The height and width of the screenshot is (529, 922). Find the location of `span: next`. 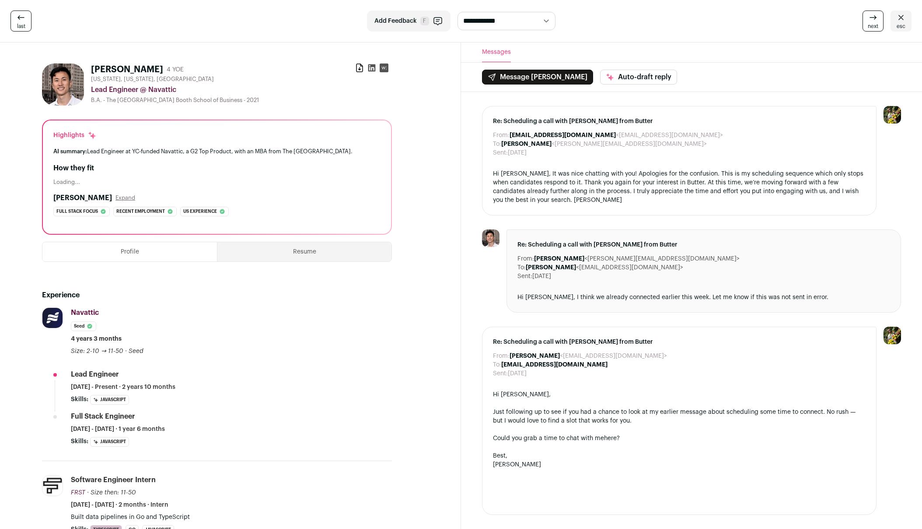

span: next is located at coordinates (873, 26).